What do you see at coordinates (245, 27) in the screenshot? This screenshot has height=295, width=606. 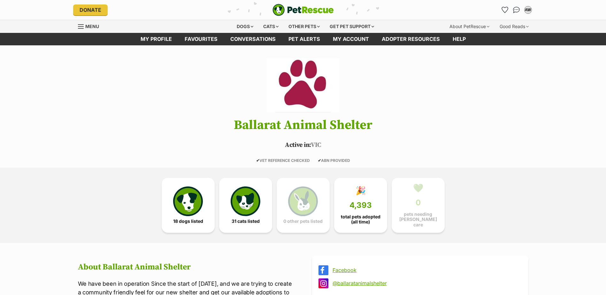 I see `div: Dogs` at bounding box center [245, 27].